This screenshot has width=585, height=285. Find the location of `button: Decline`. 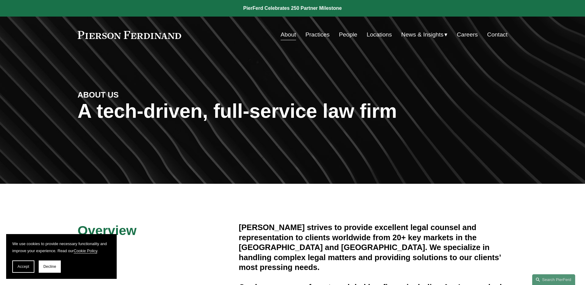

button: Decline is located at coordinates (50, 267).